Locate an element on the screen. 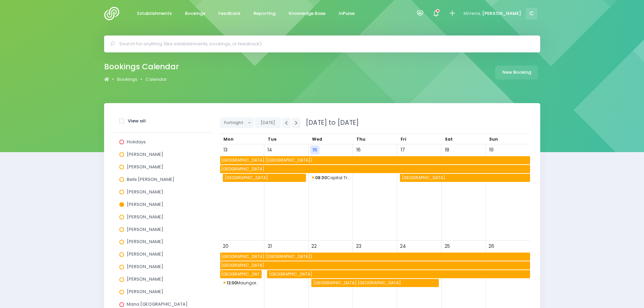 This screenshot has height=308, width=644. strong: View all is located at coordinates (137, 120).